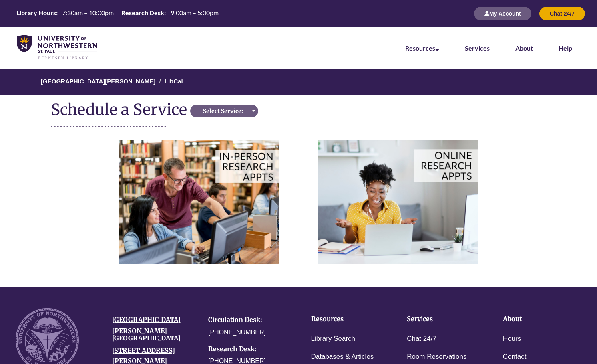 The height and width of the screenshot is (364, 597). I want to click on a: My Account, so click(503, 13).